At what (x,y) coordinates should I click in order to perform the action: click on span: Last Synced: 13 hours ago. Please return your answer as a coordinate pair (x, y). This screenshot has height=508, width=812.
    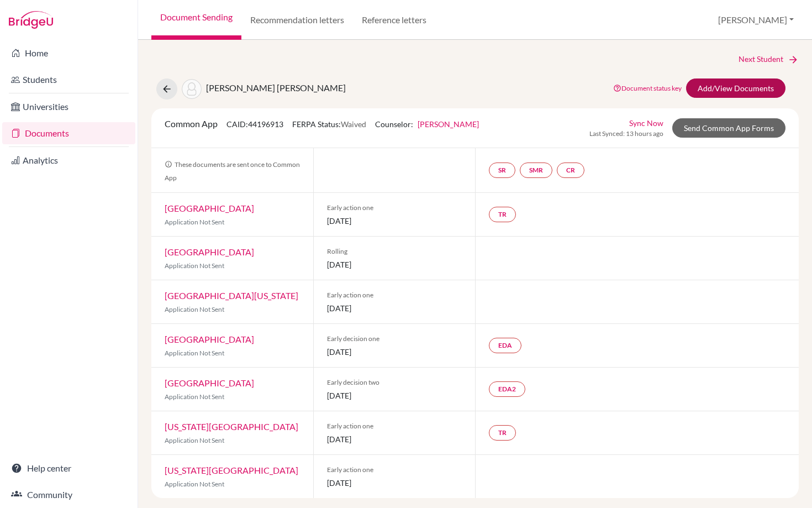
    Looking at the image, I should click on (627, 134).